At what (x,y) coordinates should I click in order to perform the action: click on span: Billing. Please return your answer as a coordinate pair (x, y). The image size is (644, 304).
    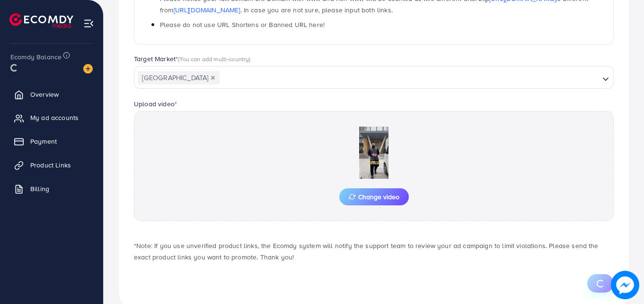
    Looking at the image, I should click on (40, 189).